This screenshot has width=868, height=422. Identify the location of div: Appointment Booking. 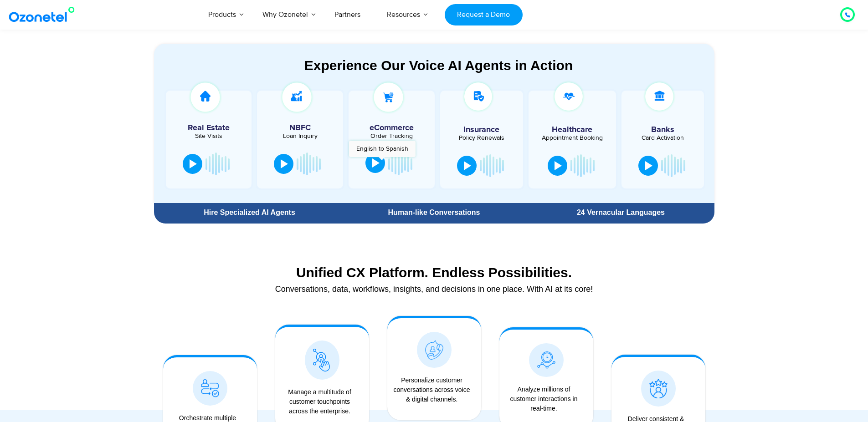
(572, 138).